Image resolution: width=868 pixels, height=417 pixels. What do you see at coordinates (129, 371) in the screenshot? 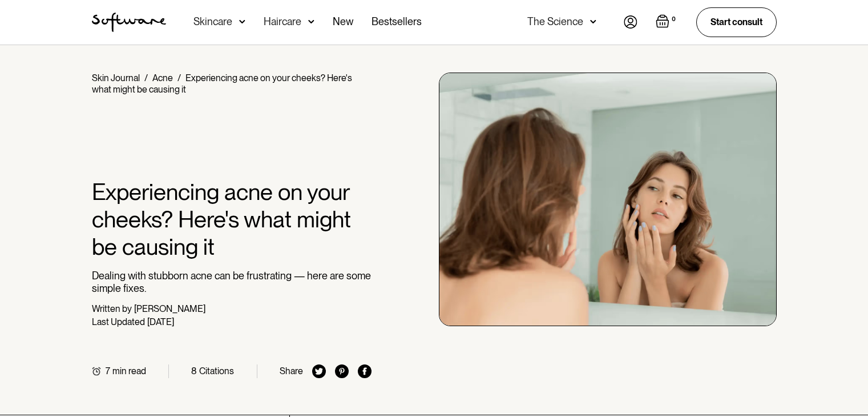
I see `div: min read` at bounding box center [129, 371].